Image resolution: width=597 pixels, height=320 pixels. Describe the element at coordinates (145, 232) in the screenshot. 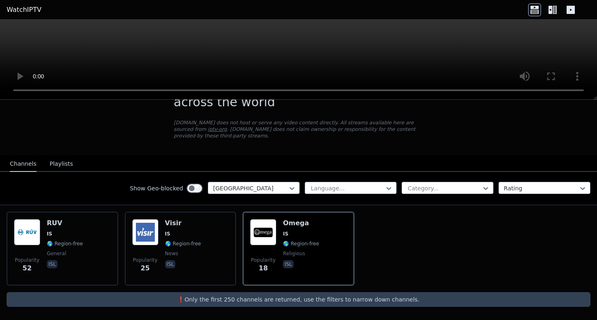

I see `img: Visir` at that location.